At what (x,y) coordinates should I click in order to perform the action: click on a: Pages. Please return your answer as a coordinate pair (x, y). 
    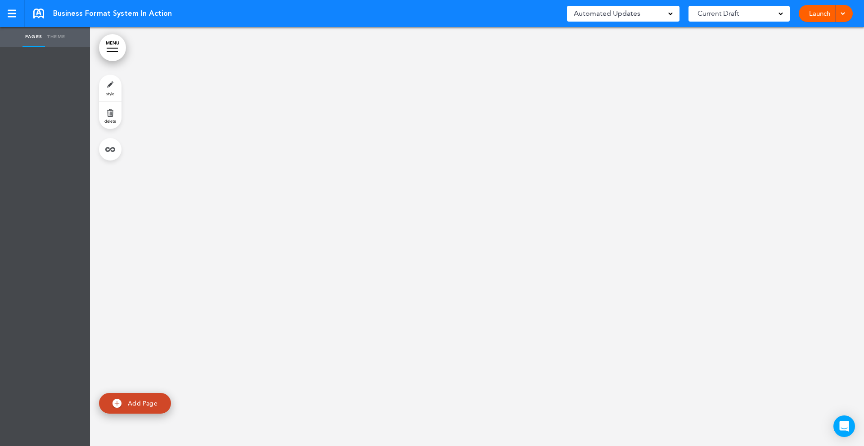
    Looking at the image, I should click on (34, 37).